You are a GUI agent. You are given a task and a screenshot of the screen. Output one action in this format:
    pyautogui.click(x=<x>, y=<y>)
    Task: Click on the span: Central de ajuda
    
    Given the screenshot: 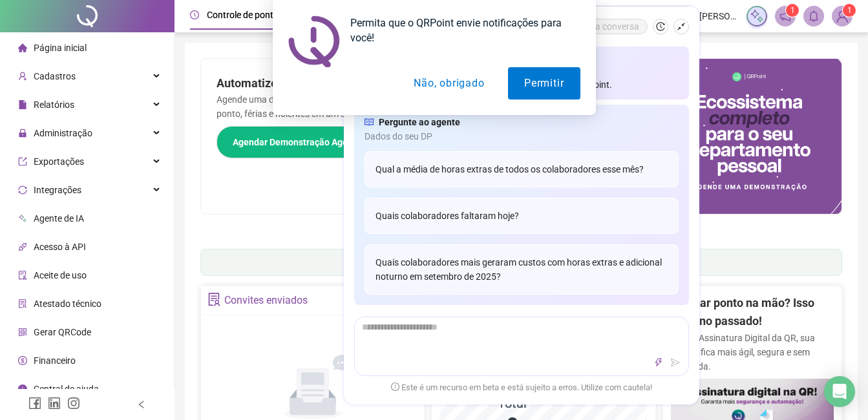 What is the action you would take?
    pyautogui.click(x=66, y=389)
    